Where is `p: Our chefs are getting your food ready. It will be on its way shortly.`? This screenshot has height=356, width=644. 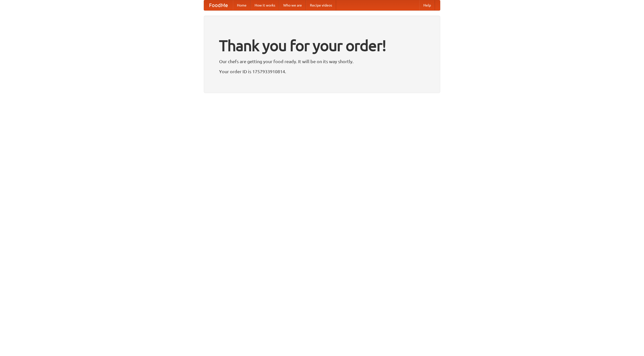
p: Our chefs are getting your food ready. It will be on its way shortly. is located at coordinates (322, 61).